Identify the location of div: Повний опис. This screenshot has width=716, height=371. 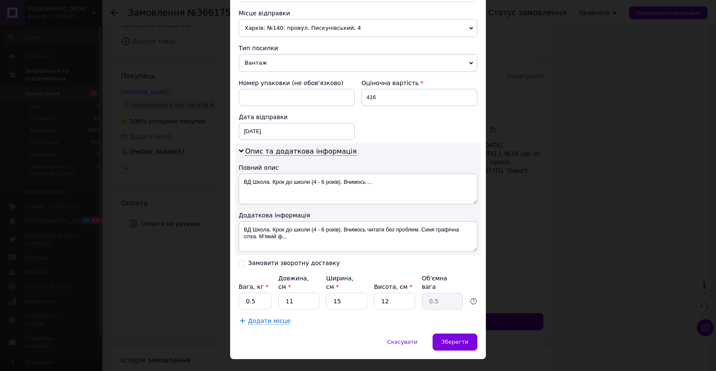
(358, 168).